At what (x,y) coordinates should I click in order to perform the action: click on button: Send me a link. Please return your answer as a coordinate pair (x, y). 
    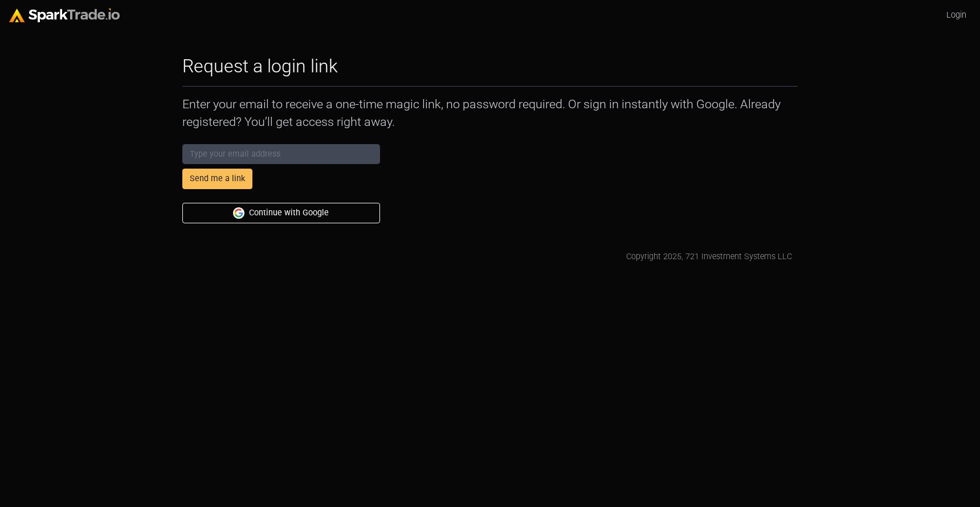
    Looking at the image, I should click on (217, 179).